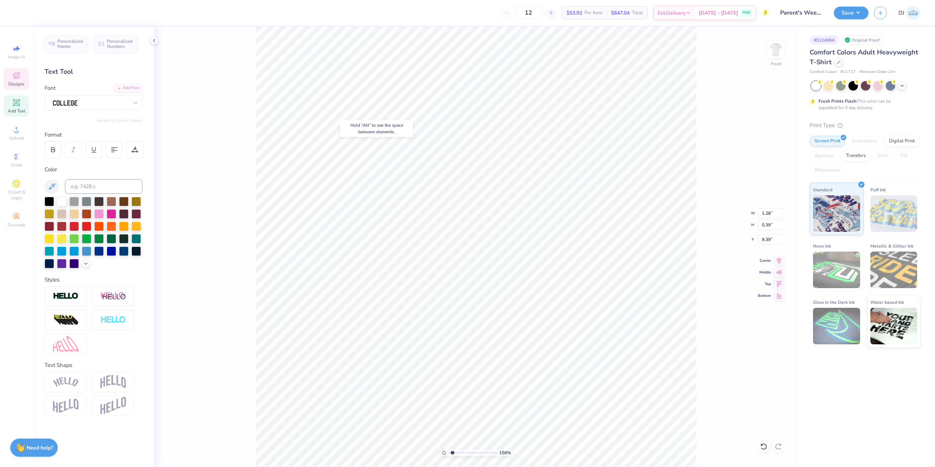 The image size is (935, 467). Describe the element at coordinates (113, 296) in the screenshot. I see `img: Shadow` at that location.